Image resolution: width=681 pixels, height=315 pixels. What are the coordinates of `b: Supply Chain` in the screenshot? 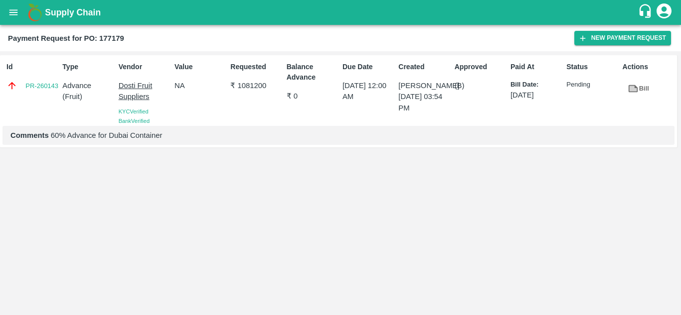 It's located at (73, 12).